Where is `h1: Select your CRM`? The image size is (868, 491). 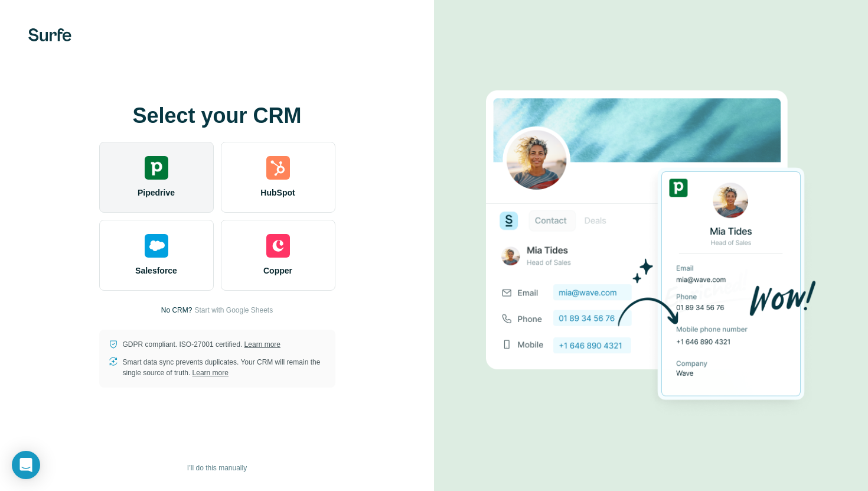 h1: Select your CRM is located at coordinates (217, 116).